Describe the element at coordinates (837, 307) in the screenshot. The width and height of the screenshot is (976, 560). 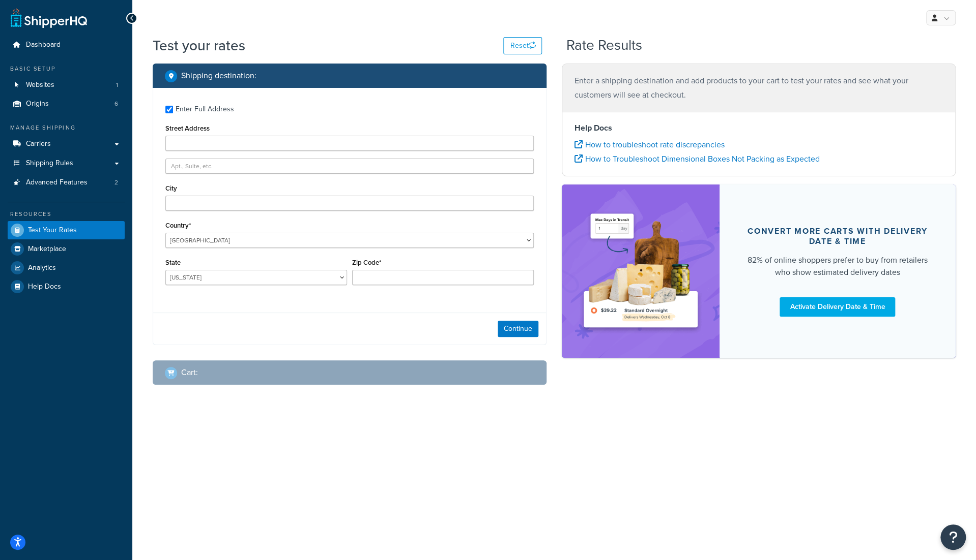
I see `a: Activate Delivery Date & Time` at that location.